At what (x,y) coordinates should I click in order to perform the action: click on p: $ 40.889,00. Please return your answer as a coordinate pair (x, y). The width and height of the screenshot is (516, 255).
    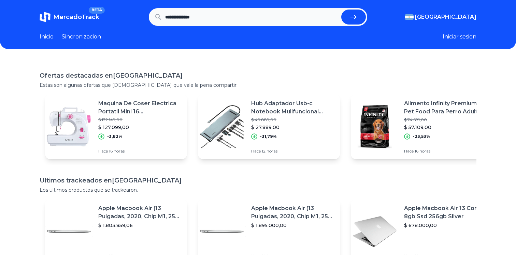
    Looking at the image, I should click on (293, 120).